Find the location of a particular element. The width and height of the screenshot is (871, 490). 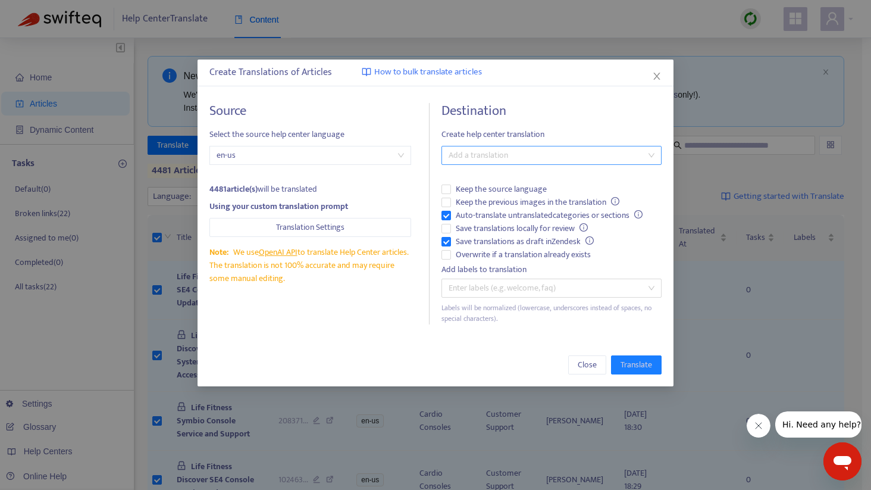

span: Note: is located at coordinates (219, 252).